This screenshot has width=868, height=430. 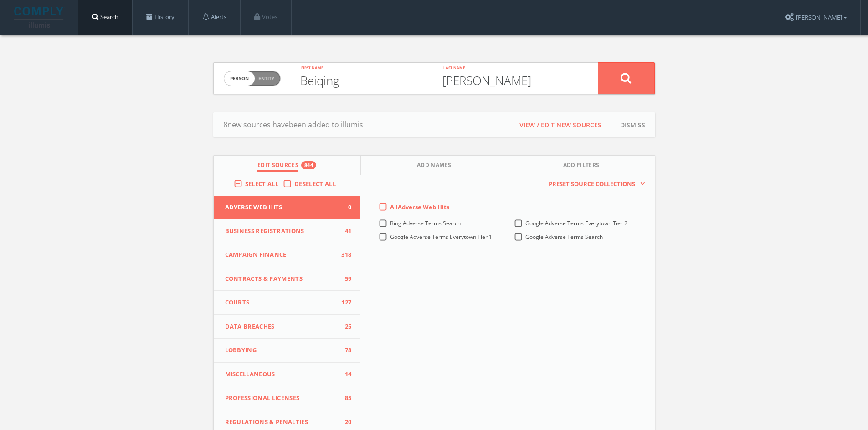 I want to click on span: 59, so click(x=344, y=279).